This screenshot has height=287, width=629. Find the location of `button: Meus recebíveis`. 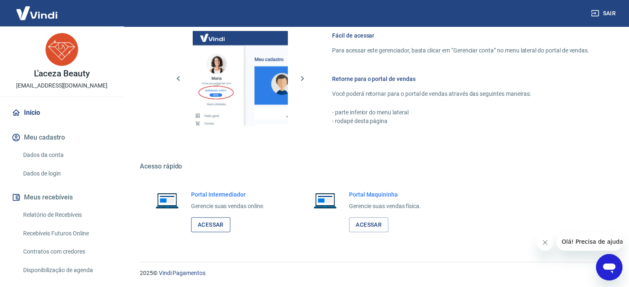

button: Meus recebíveis is located at coordinates (62, 198).